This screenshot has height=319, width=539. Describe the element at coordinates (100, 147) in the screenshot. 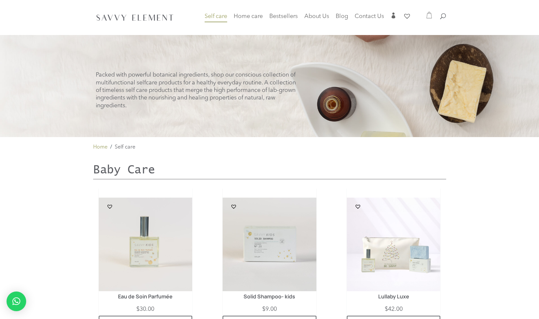

I see `a: Home` at that location.